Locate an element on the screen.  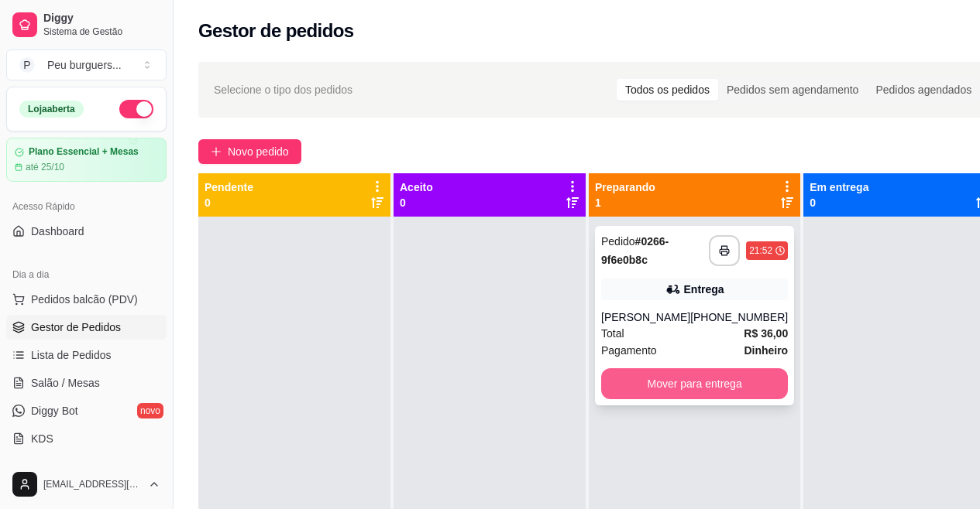
div: Loja aberta is located at coordinates (51, 109).